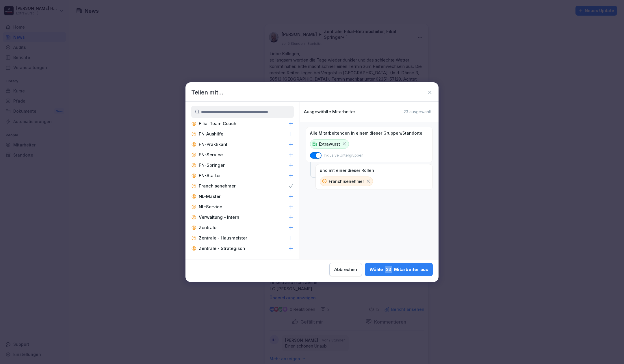  I want to click on p: Zentrale, so click(207, 228).